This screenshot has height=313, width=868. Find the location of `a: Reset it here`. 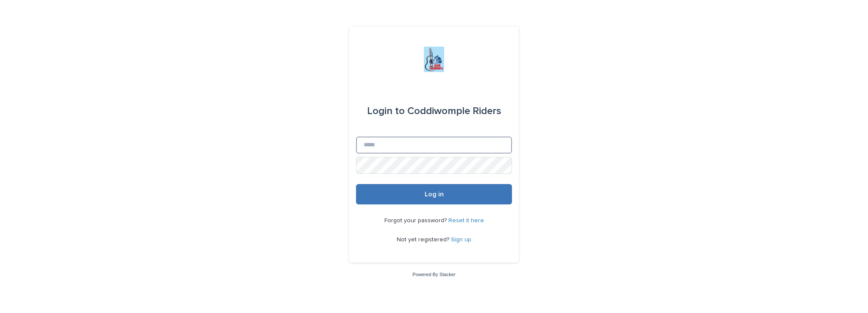

a: Reset it here is located at coordinates (466, 220).